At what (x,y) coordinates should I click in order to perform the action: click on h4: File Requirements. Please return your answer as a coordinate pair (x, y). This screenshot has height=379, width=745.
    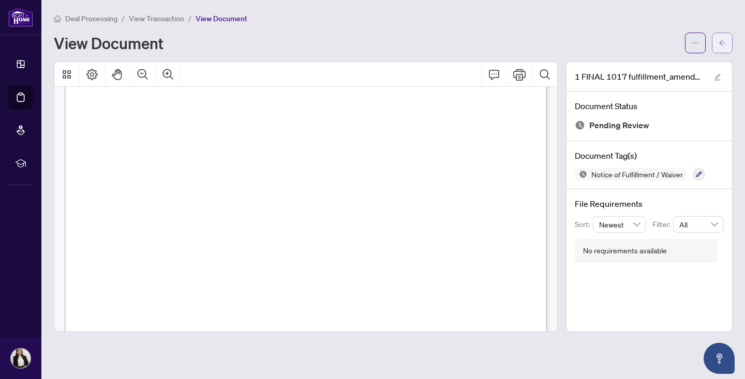
    Looking at the image, I should click on (649, 204).